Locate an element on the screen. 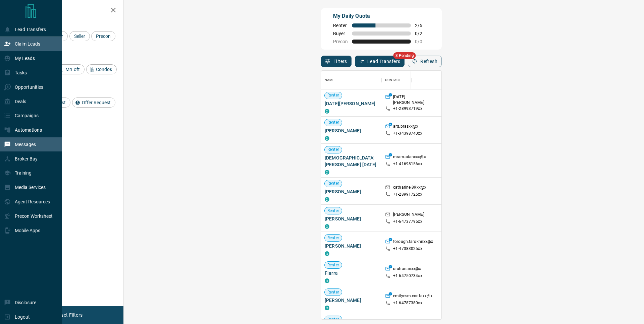  span: 0 / 2 is located at coordinates (422, 33).